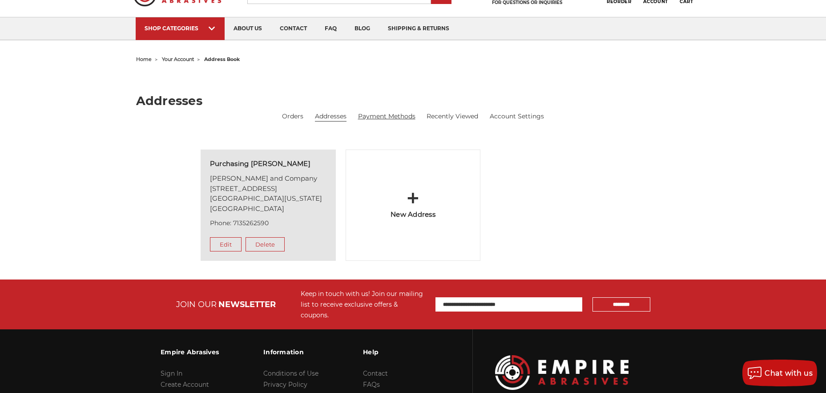 This screenshot has height=393, width=826. Describe the element at coordinates (291, 373) in the screenshot. I see `a: Conditions of Use` at that location.